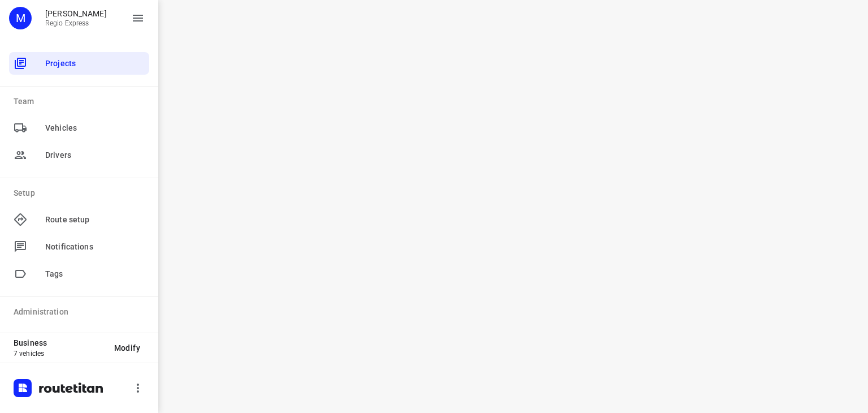 This screenshot has height=413, width=868. What do you see at coordinates (81, 101) in the screenshot?
I see `p: Team` at bounding box center [81, 101].